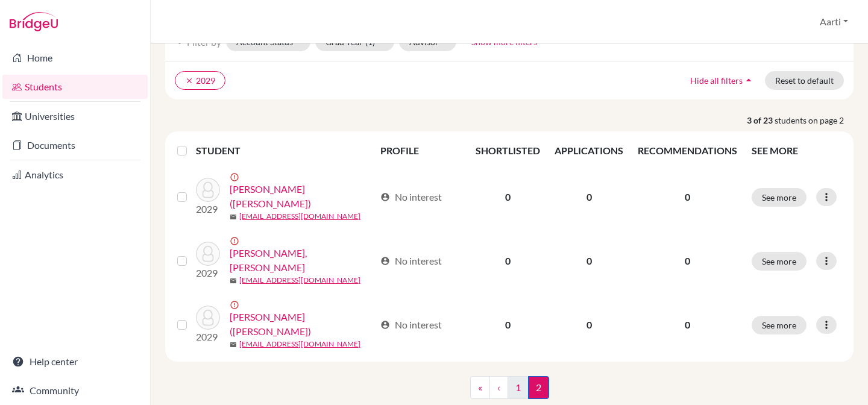  Describe the element at coordinates (716, 80) in the screenshot. I see `span: Hide all filters` at that location.